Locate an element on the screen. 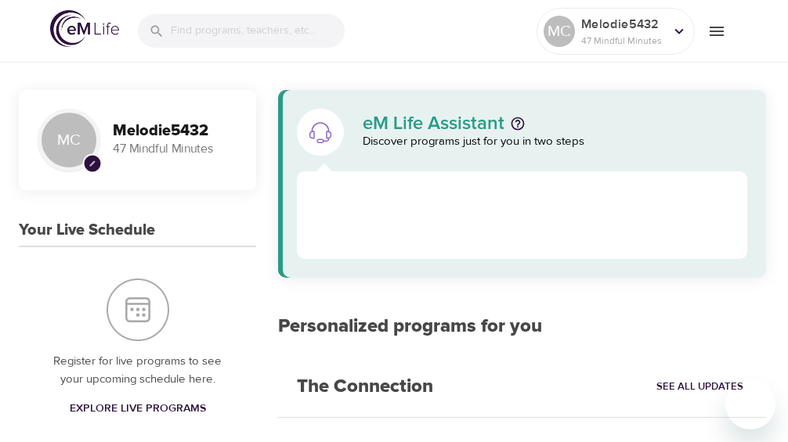 The width and height of the screenshot is (788, 442). p: Melodie5432 is located at coordinates (623, 24).